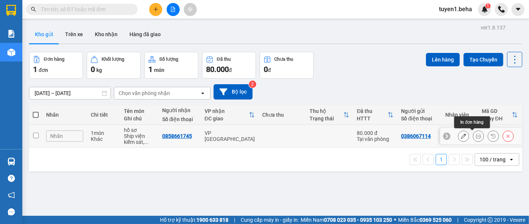 The width and height of the screenshot is (529, 224). What do you see at coordinates (156, 9) in the screenshot?
I see `button: plus` at bounding box center [156, 9].